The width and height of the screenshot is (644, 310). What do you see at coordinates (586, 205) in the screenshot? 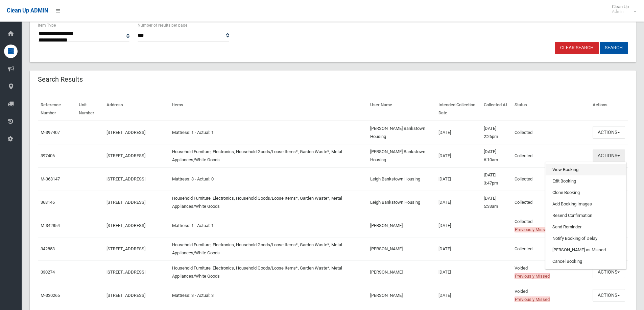
I see `a: Add Booking Images` at bounding box center [586, 205].